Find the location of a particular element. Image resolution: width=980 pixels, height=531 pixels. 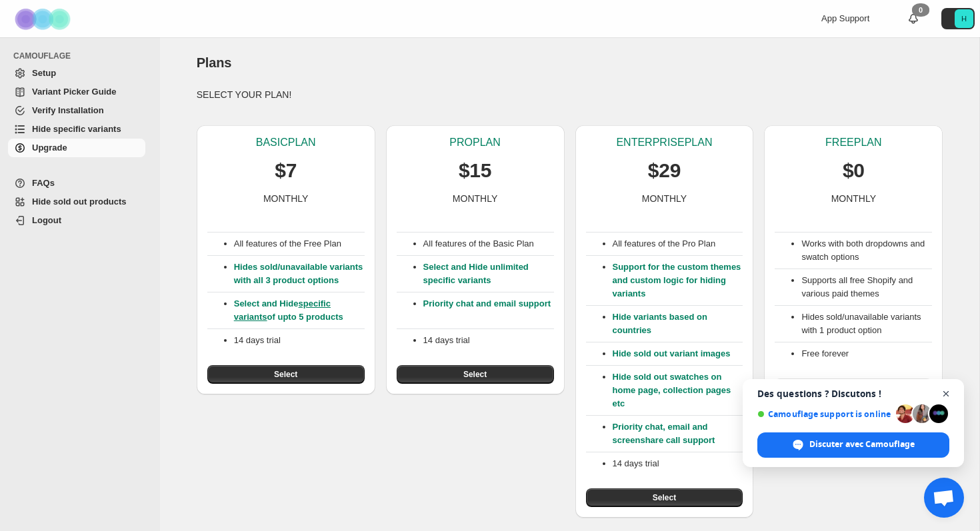

p: ENTERPRISE PLAN is located at coordinates (664, 142).